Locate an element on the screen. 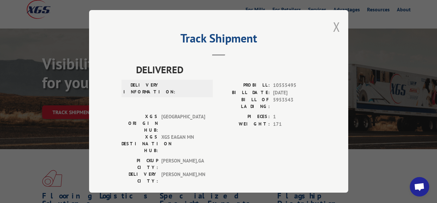 Image resolution: width=437 pixels, height=203 pixels. span: 1 is located at coordinates (295, 117).